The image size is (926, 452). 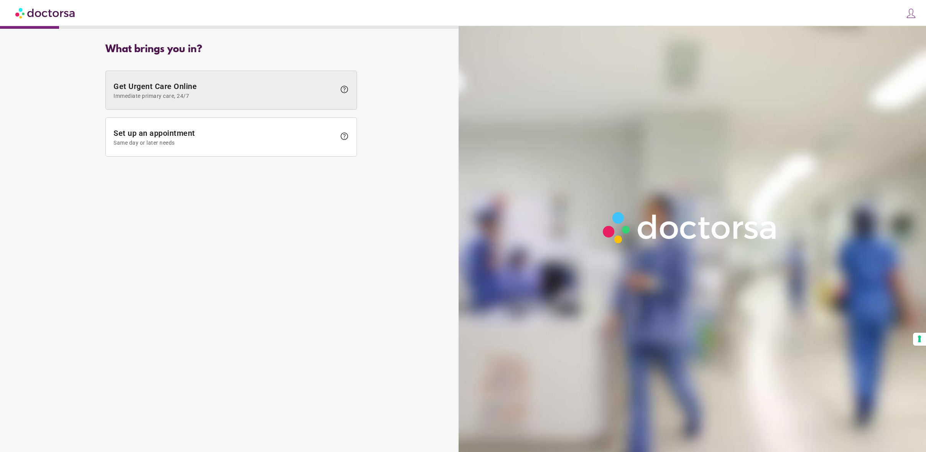 I want to click on span: Set up an appointment, so click(x=225, y=137).